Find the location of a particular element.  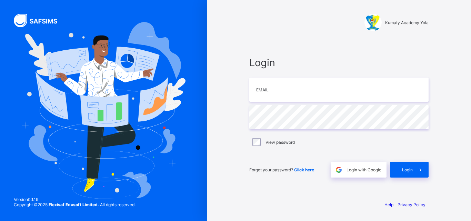

span: Forgot your password? is located at coordinates (282, 170).